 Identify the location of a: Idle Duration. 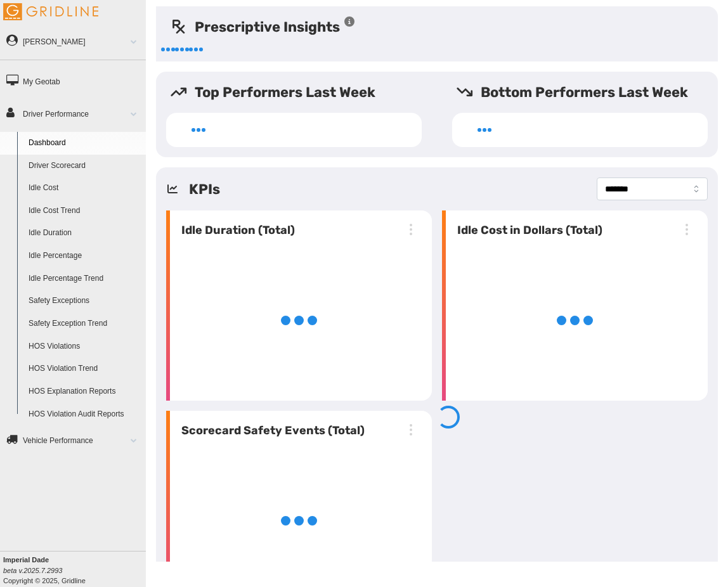
(85, 233).